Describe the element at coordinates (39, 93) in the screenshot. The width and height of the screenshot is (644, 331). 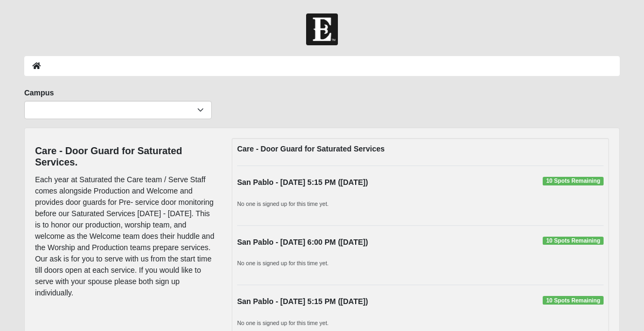
I see `label: Campus` at that location.